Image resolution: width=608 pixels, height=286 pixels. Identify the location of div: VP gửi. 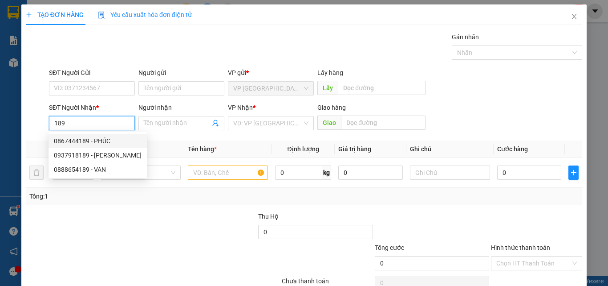
(271, 73).